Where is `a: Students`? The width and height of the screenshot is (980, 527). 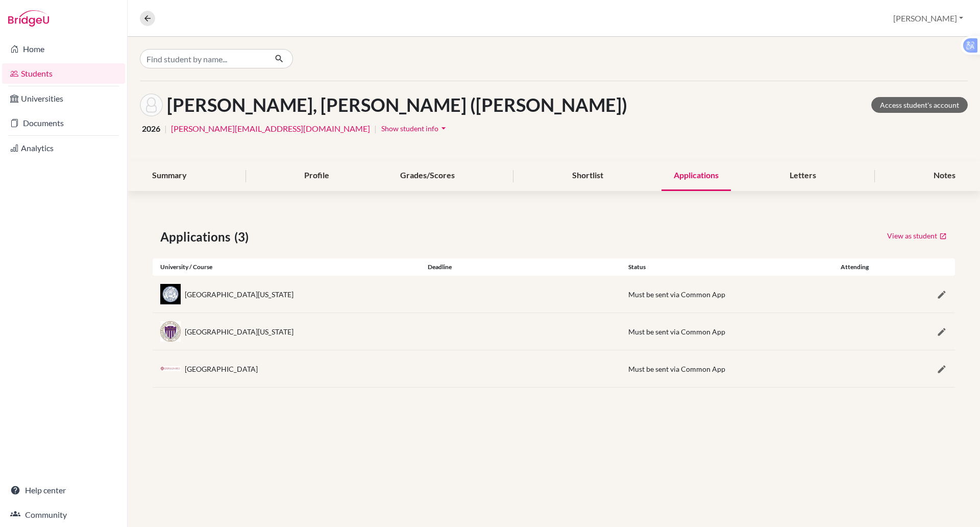 a: Students is located at coordinates (63, 74).